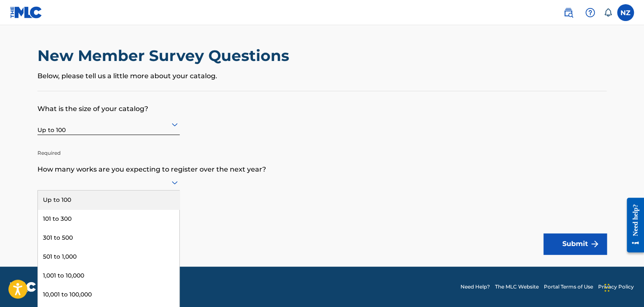 This screenshot has height=307, width=644. I want to click on h2: New Member Survey Questions, so click(166, 56).